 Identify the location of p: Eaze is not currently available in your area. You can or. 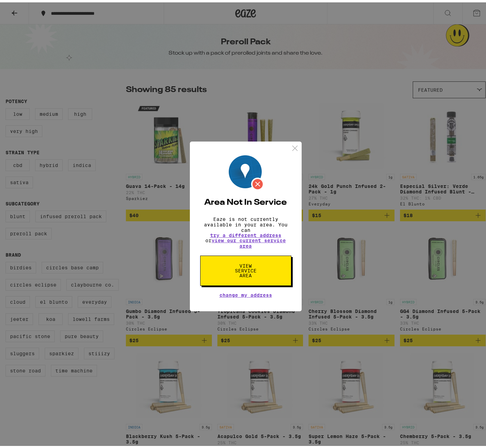
(246, 230).